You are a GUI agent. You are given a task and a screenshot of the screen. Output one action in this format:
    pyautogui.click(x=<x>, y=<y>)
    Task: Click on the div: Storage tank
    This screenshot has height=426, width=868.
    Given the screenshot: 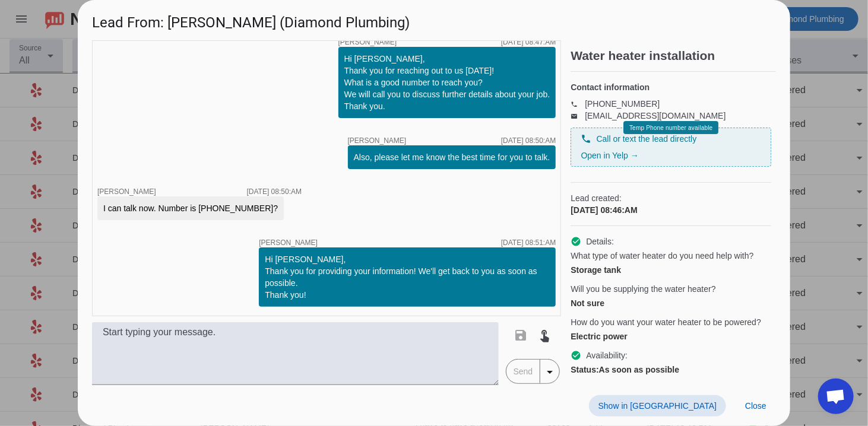 What is the action you would take?
    pyautogui.click(x=671, y=270)
    